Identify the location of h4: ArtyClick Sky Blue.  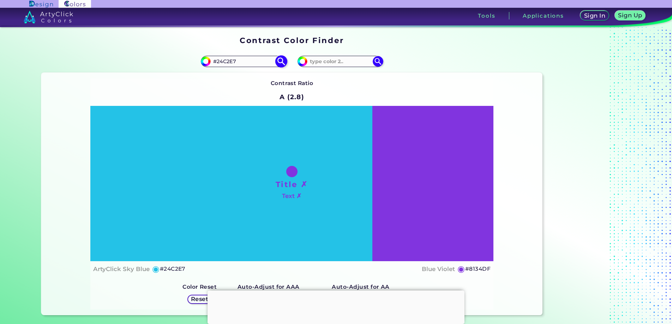
(122, 269).